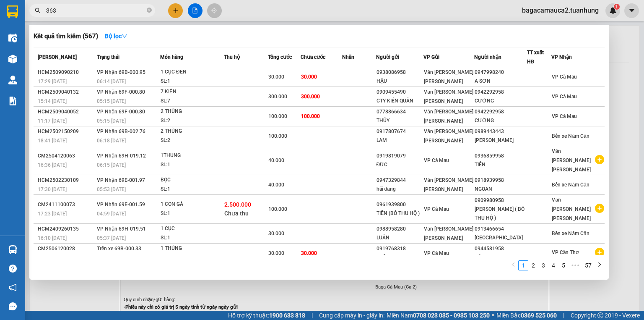 The image size is (644, 320). Describe the element at coordinates (108, 57) in the screenshot. I see `span: Trạng thái` at that location.